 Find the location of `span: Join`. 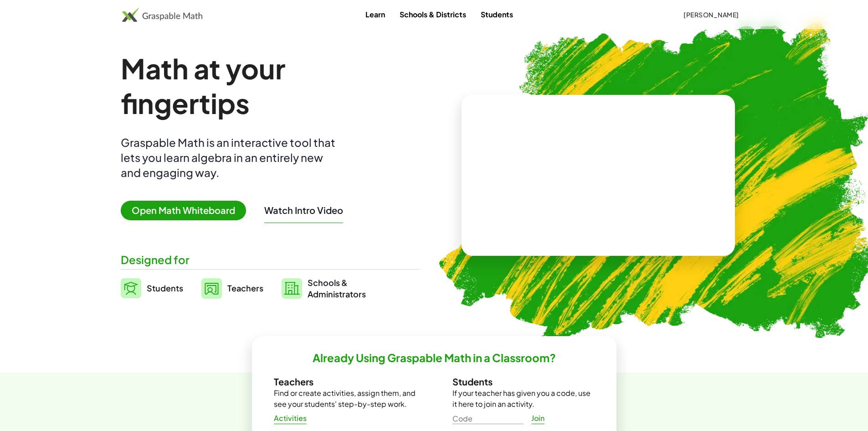

span: Join is located at coordinates (538, 418).